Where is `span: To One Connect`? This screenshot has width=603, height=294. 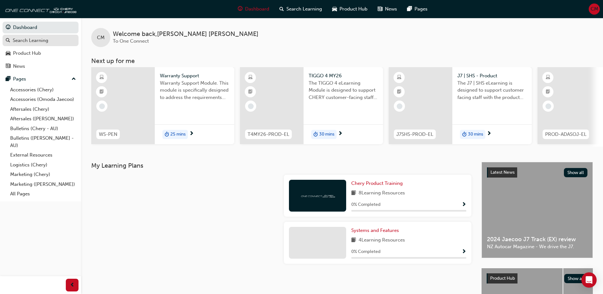 span: To One Connect is located at coordinates (131, 41).